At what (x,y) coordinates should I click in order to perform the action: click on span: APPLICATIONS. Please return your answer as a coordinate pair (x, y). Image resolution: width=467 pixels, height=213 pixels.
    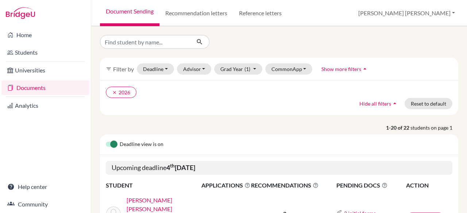
    Looking at the image, I should click on (226, 186).